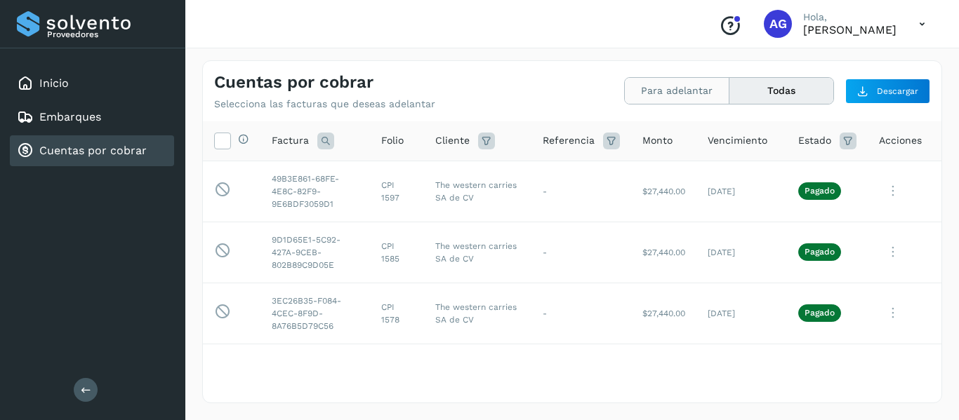 The image size is (959, 420). Describe the element at coordinates (107, 34) in the screenshot. I see `p: Proveedores` at that location.